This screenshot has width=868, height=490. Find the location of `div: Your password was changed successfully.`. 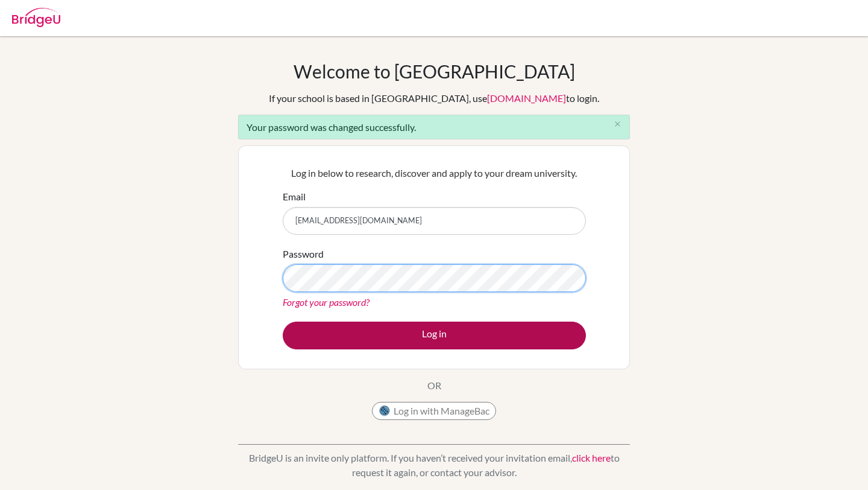

div: Your password was changed successfully. is located at coordinates (434, 127).